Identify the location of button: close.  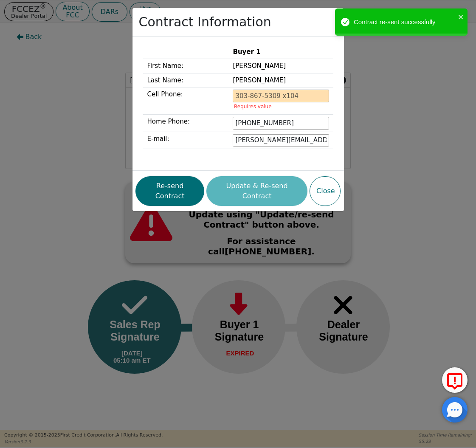
(461, 17).